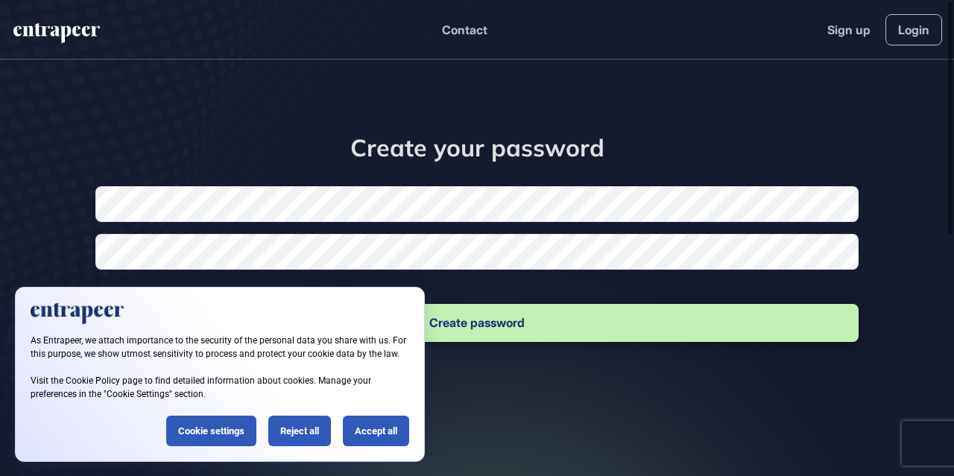 The image size is (954, 476). Describe the element at coordinates (849, 30) in the screenshot. I see `a: Sign up` at that location.